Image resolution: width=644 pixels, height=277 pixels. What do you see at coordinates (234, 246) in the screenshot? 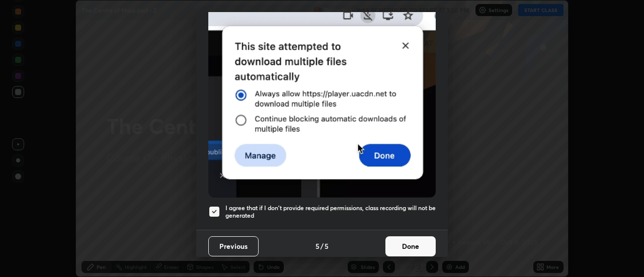
I see `button: Previous` at bounding box center [234, 246].